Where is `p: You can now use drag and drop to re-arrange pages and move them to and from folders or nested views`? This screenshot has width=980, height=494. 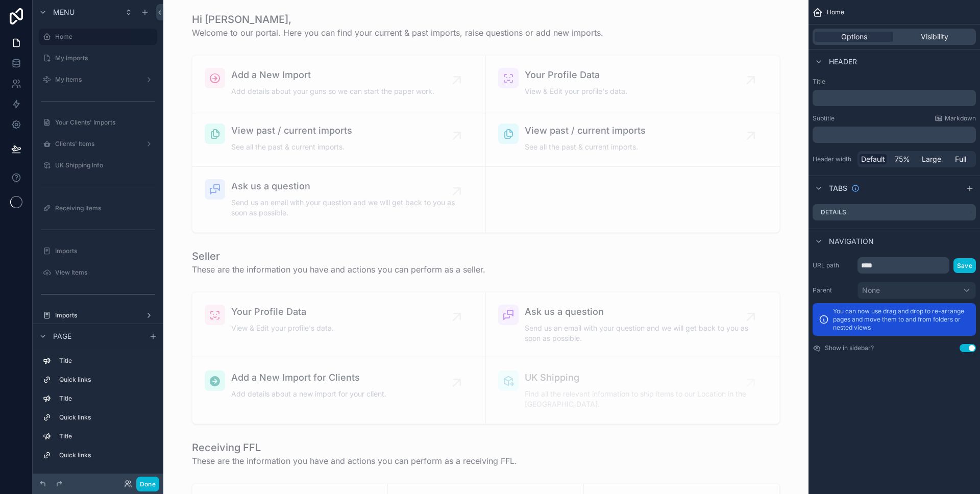
p: You can now use drag and drop to re-arrange pages and move them to and from folders or nested views is located at coordinates (901, 320).